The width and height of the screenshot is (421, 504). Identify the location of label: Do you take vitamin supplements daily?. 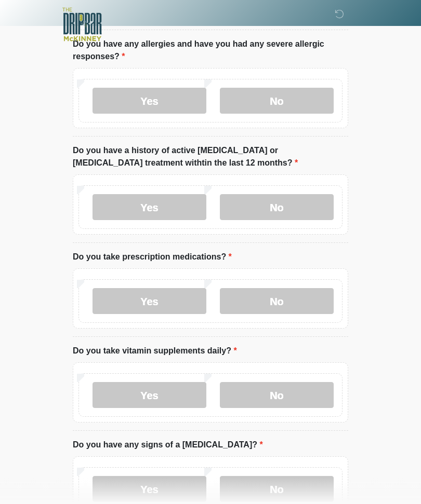
(155, 351).